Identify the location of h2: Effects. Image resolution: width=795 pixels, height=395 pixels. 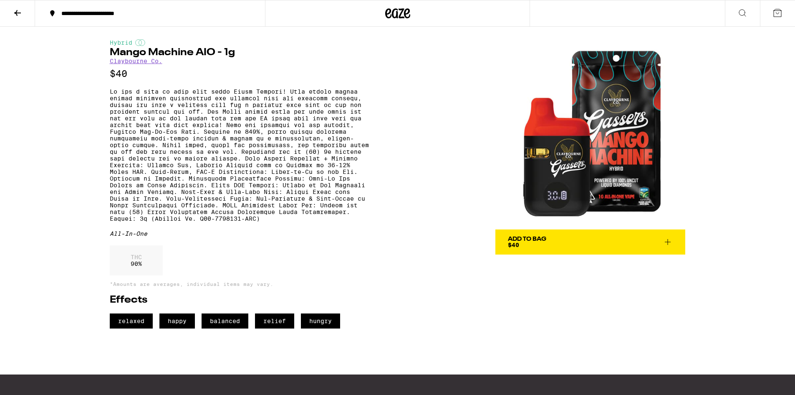
(239, 300).